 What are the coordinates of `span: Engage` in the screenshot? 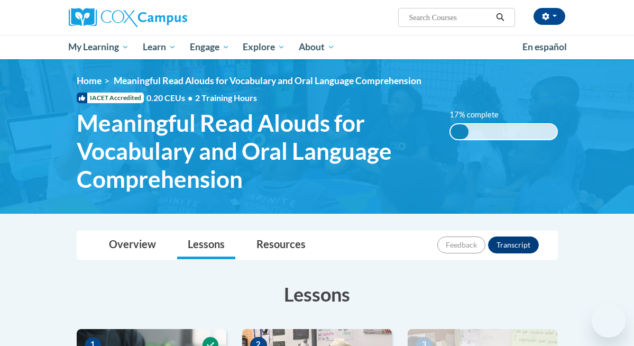 It's located at (209, 47).